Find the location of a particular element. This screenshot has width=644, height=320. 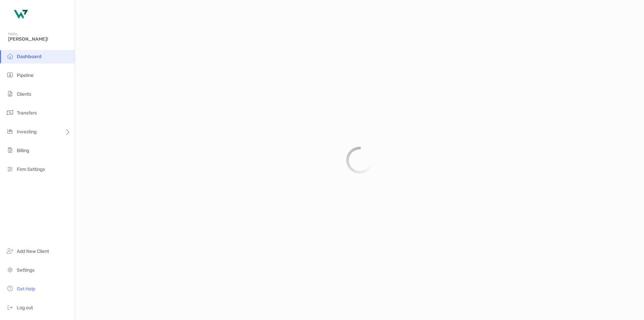

img: get-help icon is located at coordinates (10, 288).